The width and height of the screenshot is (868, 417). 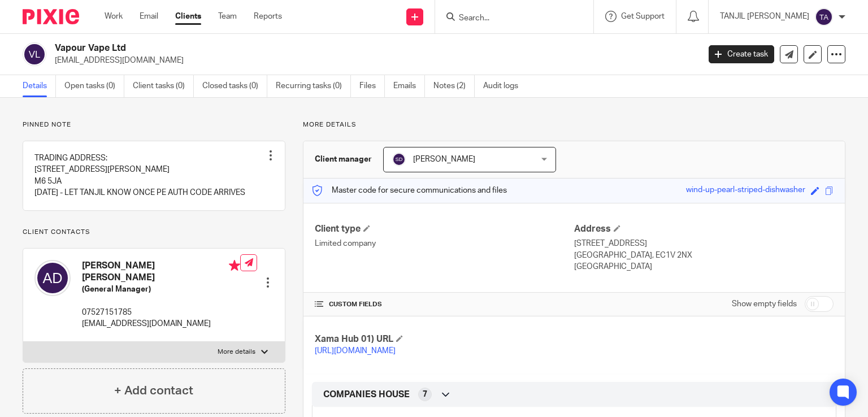 I want to click on h2: Vapour Vape Ltd, so click(x=309, y=48).